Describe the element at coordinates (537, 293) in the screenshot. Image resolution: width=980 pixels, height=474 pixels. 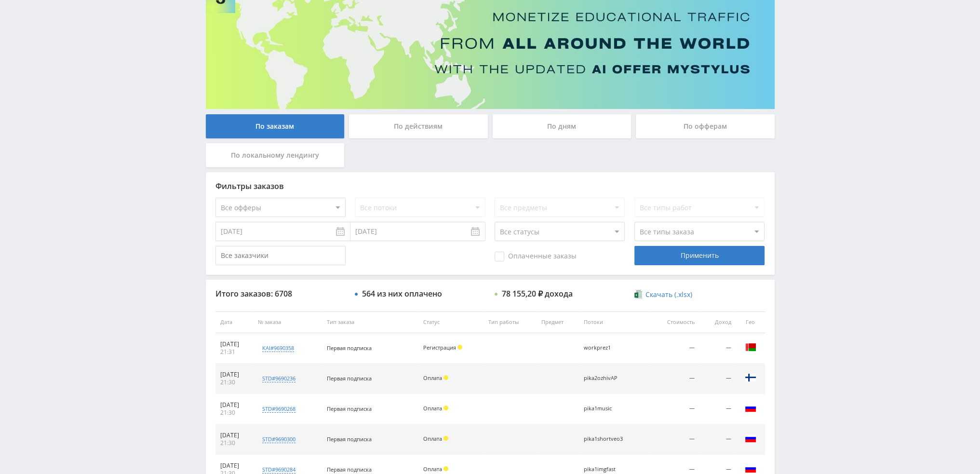
I see `div: 78 155,20 ₽ дохода` at that location.